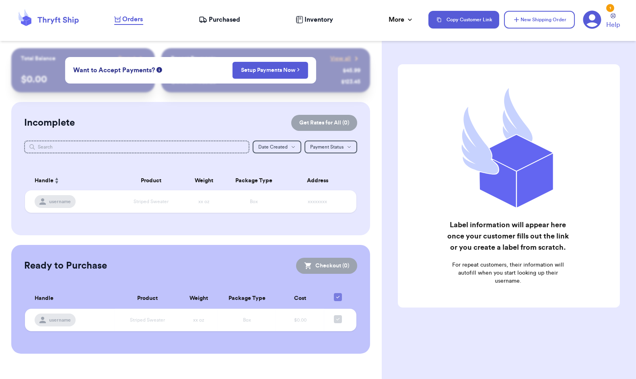 The image size is (636, 379). What do you see at coordinates (219, 20) in the screenshot?
I see `a: Purchased` at bounding box center [219, 20].